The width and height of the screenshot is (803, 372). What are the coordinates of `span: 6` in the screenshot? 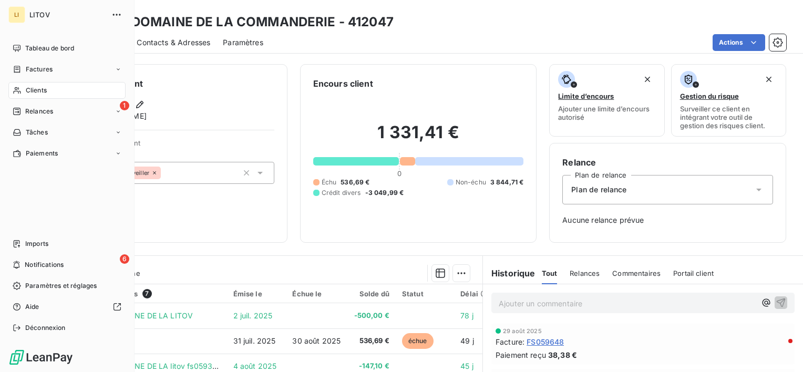 It's located at (125, 259).